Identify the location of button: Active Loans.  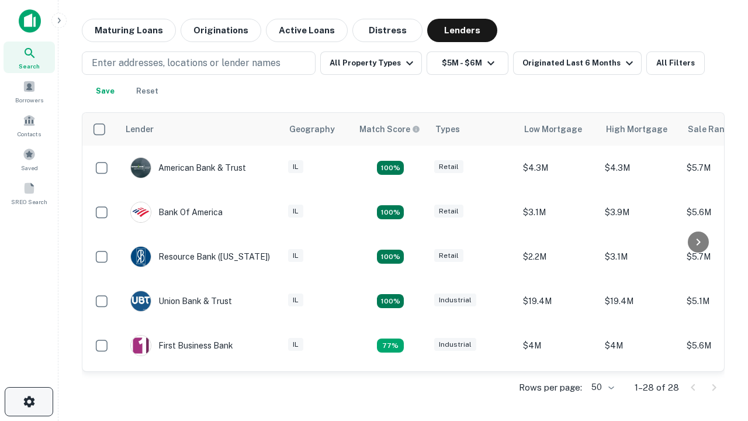
(307, 30).